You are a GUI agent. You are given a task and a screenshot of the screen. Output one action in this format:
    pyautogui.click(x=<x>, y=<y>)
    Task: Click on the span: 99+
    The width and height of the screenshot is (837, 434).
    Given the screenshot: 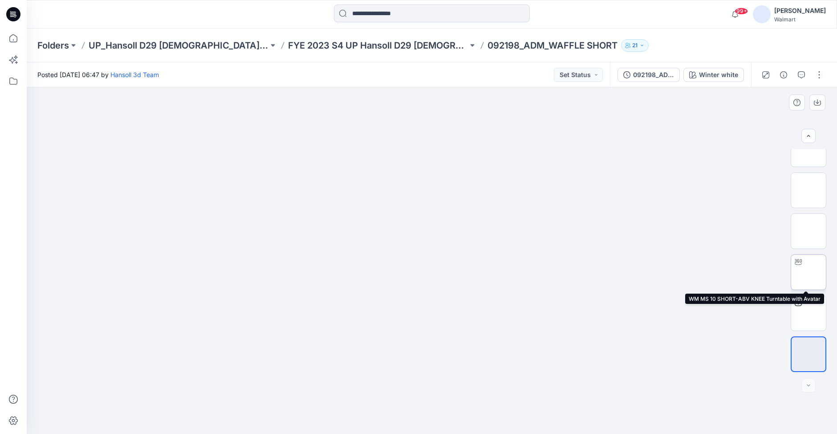 What is the action you would take?
    pyautogui.click(x=741, y=11)
    